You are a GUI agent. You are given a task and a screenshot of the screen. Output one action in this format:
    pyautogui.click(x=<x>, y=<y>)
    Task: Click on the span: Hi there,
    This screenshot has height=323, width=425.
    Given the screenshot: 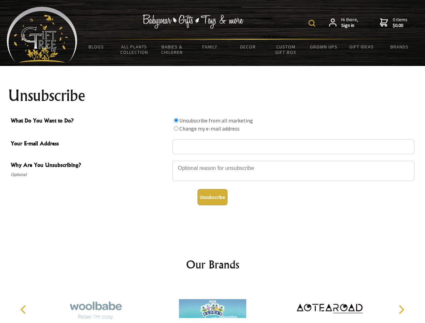 What is the action you would take?
    pyautogui.click(x=350, y=23)
    